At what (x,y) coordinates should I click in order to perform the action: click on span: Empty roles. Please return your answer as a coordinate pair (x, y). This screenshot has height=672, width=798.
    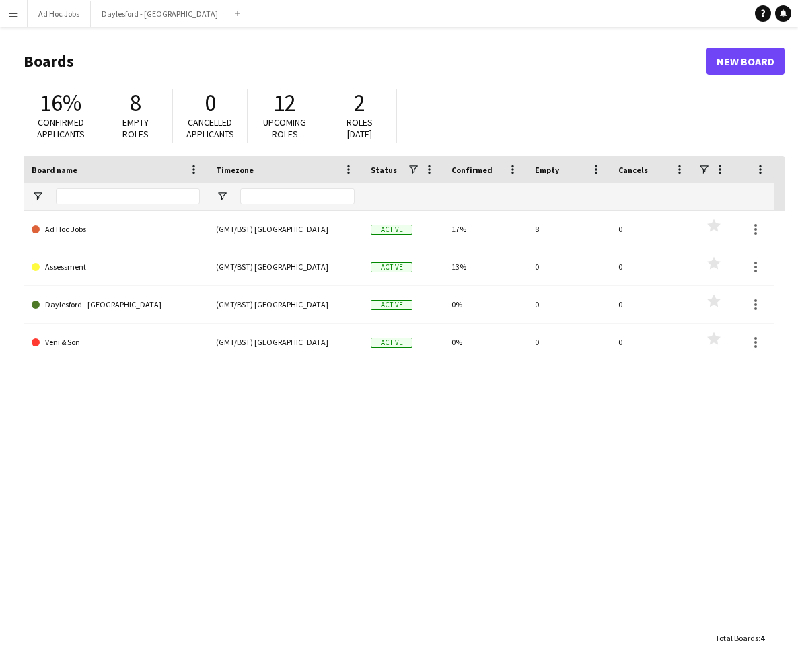
    Looking at the image, I should click on (135, 127).